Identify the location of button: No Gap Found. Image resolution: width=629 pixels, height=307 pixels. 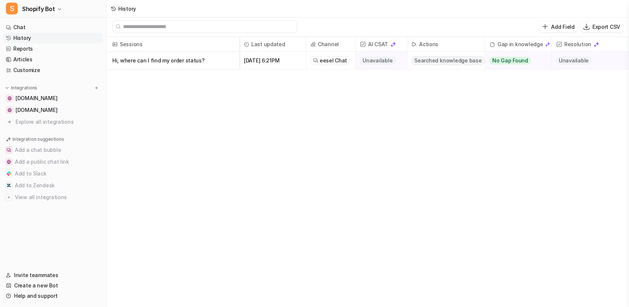
(516, 61).